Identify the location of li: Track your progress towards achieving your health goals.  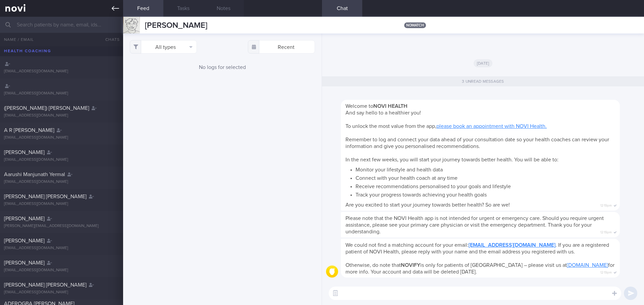
(485, 194).